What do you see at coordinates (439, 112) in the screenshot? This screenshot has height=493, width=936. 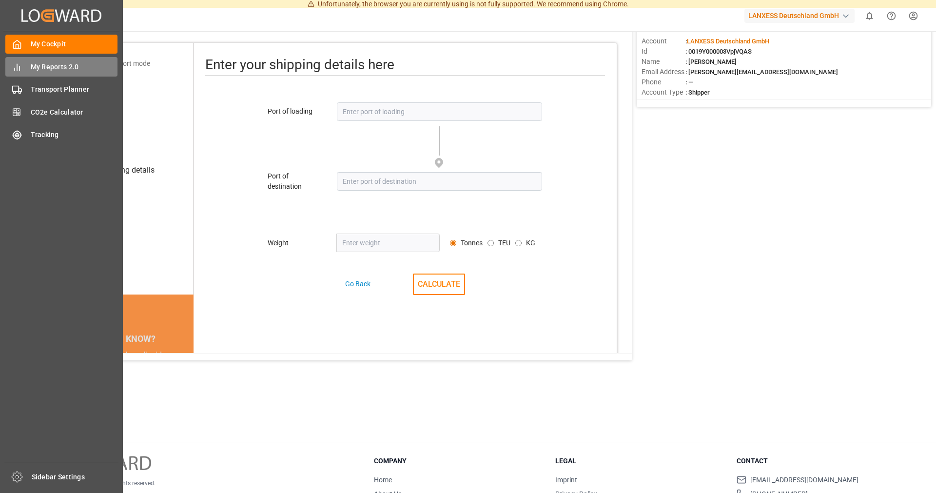 I see `input: Enter port of loading` at bounding box center [439, 112].